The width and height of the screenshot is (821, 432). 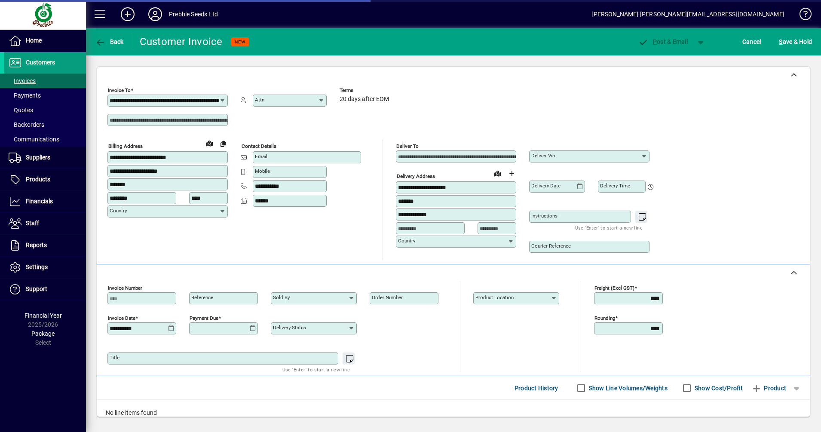 I want to click on mat-label: Deliver via, so click(x=543, y=156).